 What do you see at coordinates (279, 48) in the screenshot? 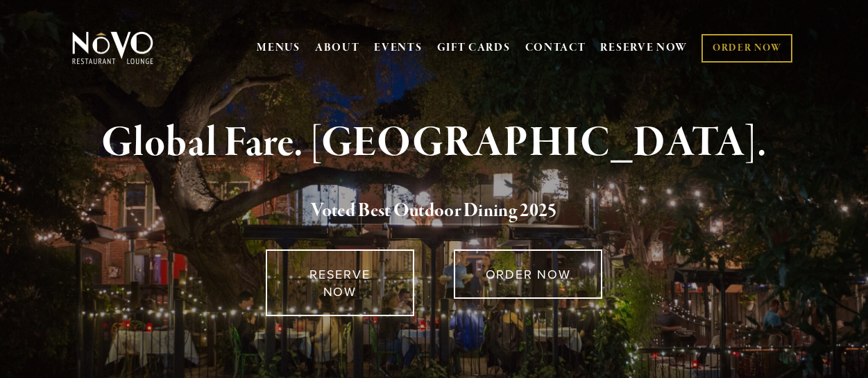
I see `a: MENUS` at bounding box center [279, 48].